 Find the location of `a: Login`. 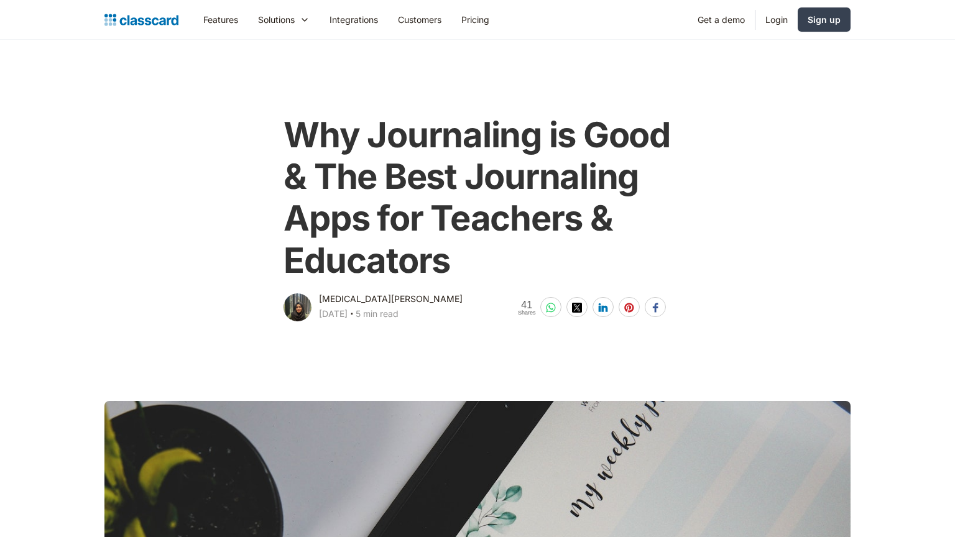

a: Login is located at coordinates (777, 19).